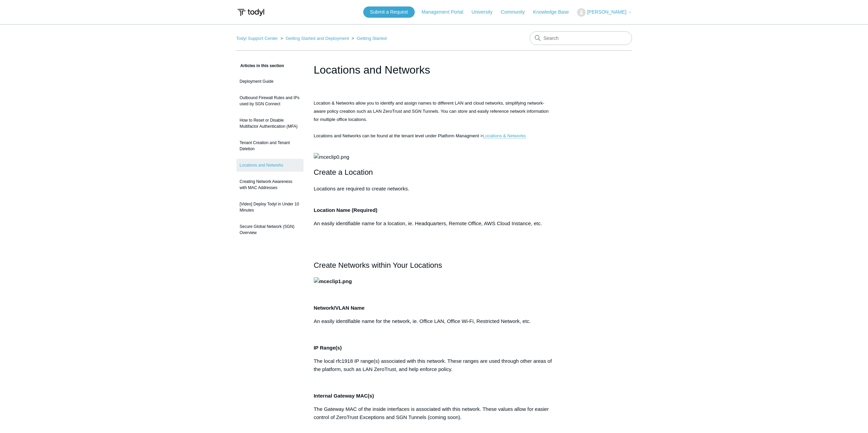 The width and height of the screenshot is (868, 433). Describe the element at coordinates (270, 185) in the screenshot. I see `a: Creating Network Awareness with MAC Addresses` at that location.